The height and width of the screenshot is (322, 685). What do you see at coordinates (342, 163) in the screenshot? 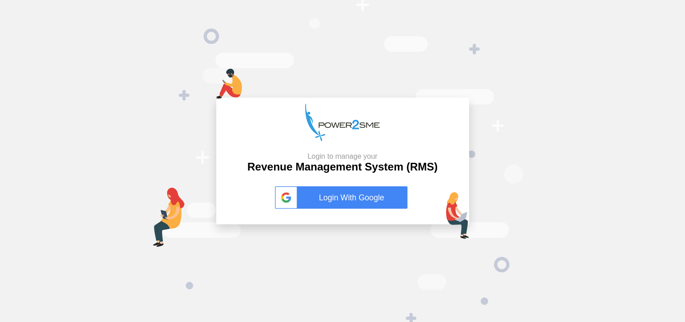
I see `h2: Revenue Management System (RMS)` at bounding box center [342, 163].